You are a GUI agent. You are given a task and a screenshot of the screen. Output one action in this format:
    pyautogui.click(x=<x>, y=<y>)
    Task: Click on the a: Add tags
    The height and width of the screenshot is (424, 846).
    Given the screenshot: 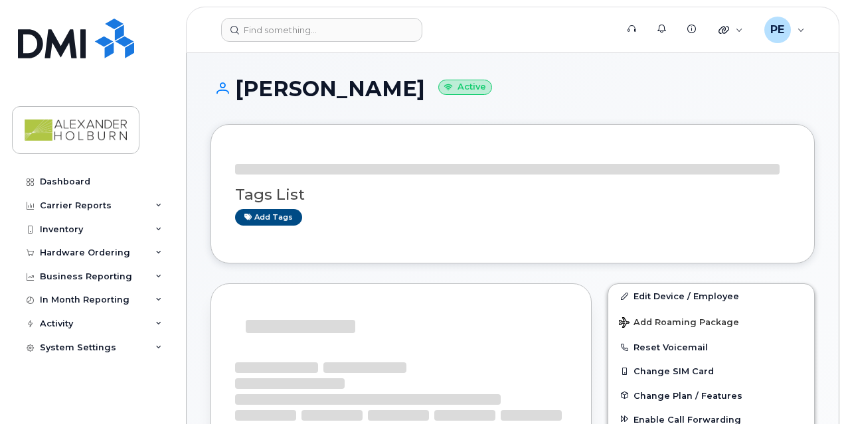 What is the action you would take?
    pyautogui.click(x=268, y=217)
    